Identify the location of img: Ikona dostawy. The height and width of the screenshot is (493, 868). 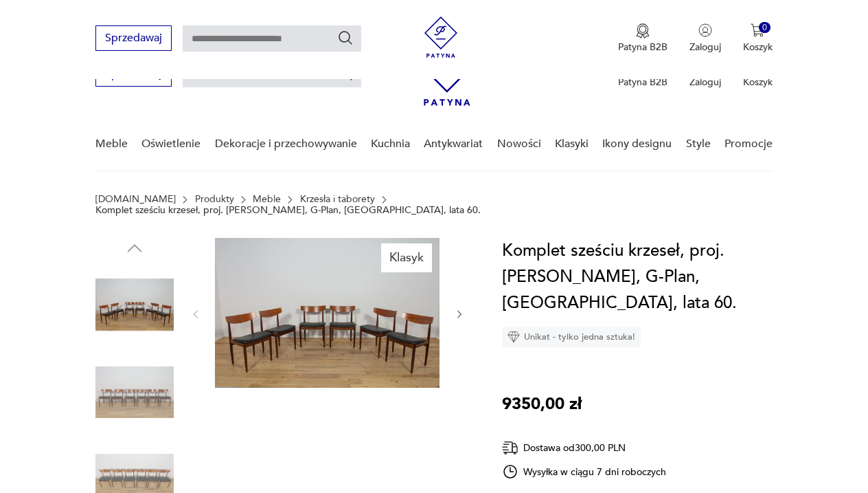
(510, 447).